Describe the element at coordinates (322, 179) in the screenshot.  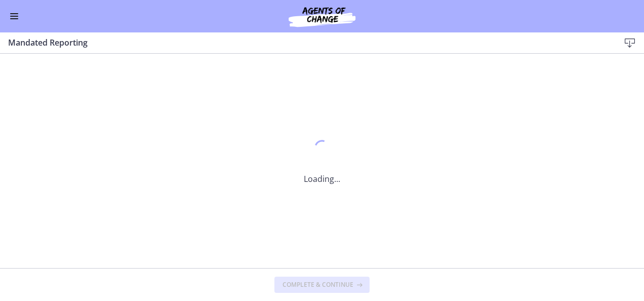
I see `p: Loading...` at that location.